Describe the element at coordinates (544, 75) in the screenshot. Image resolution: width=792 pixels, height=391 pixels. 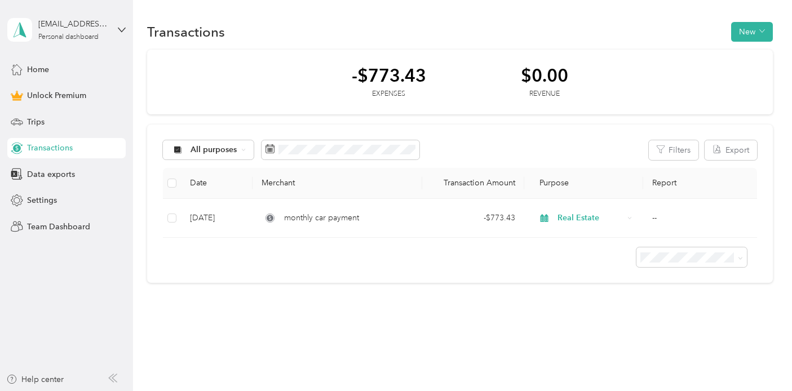
I see `div: $0.00` at that location.